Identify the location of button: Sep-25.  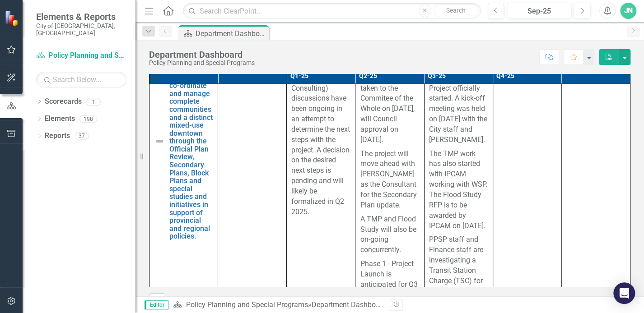
(539, 11).